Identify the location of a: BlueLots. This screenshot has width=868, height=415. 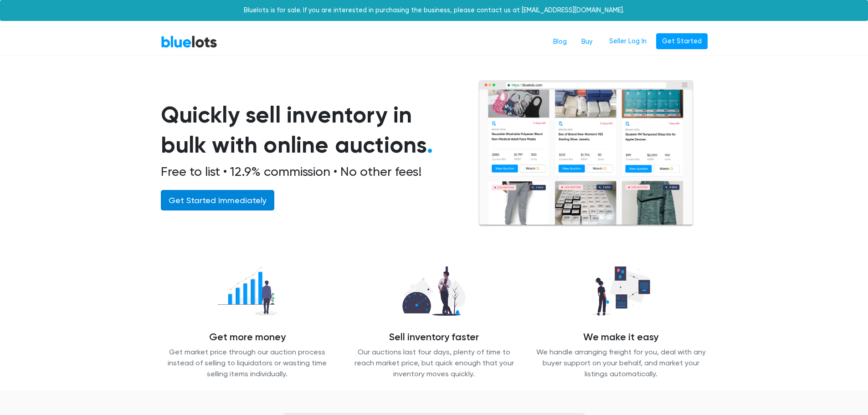
(189, 42).